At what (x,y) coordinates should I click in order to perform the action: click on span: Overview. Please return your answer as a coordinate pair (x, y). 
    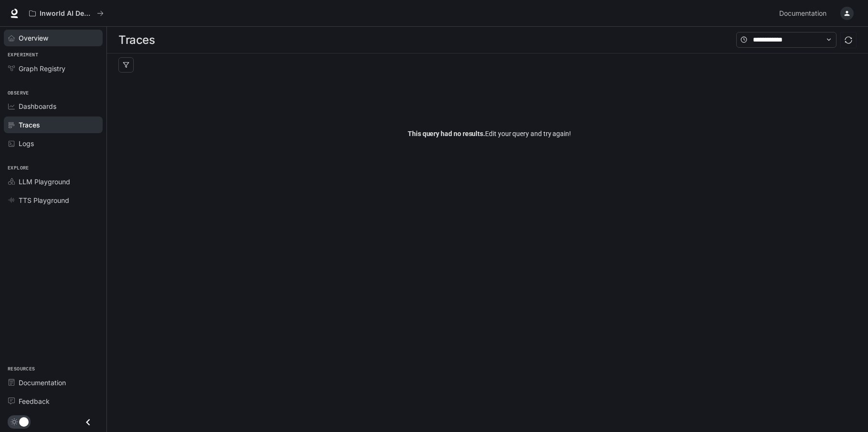
    Looking at the image, I should click on (33, 38).